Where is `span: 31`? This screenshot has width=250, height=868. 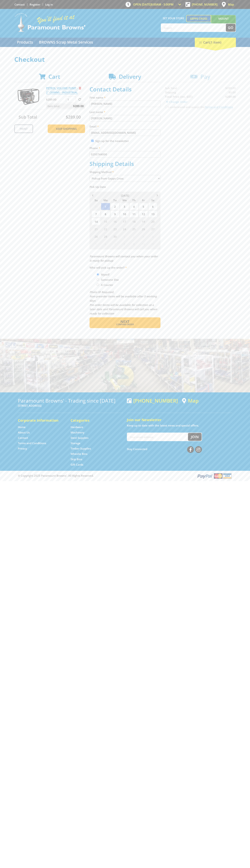 span: 31 is located at coordinates (96, 206).